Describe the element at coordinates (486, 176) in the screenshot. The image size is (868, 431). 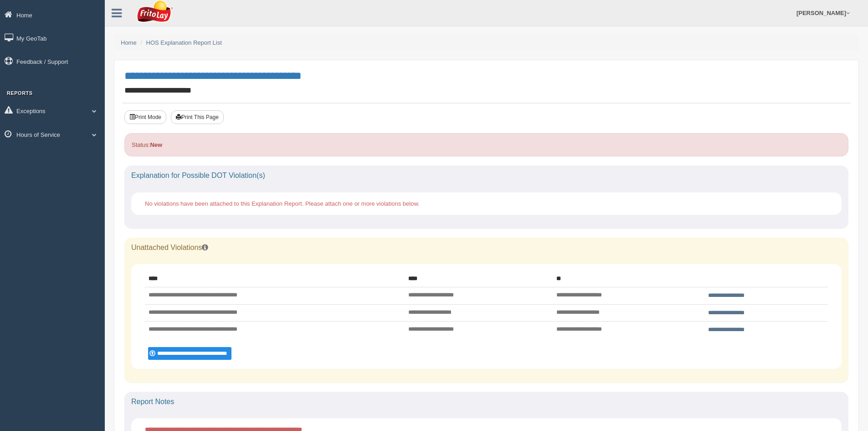
I see `div: Explanation for Possible DOT Violation(s)` at that location.